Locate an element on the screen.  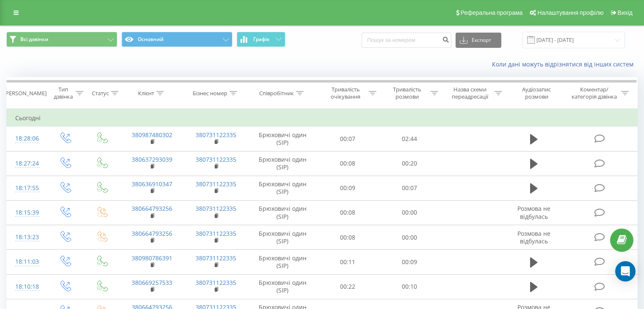
a: 380669257533 is located at coordinates (152, 283).